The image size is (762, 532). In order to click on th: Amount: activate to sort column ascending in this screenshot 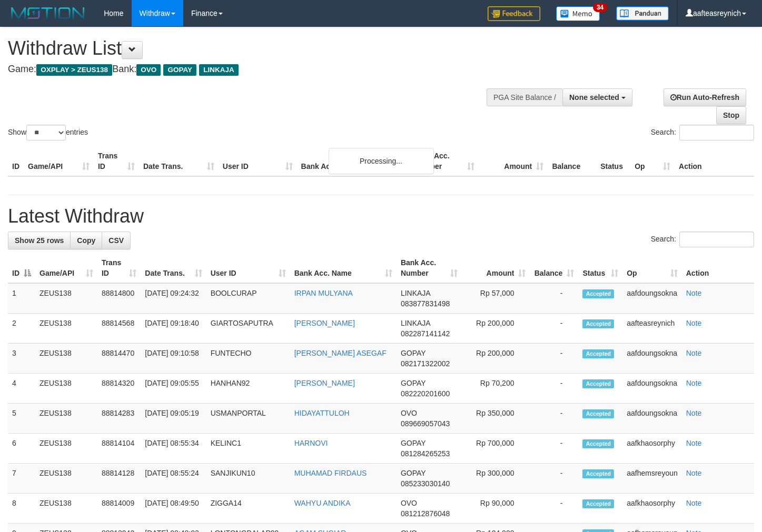, I will do `click(496, 268)`.